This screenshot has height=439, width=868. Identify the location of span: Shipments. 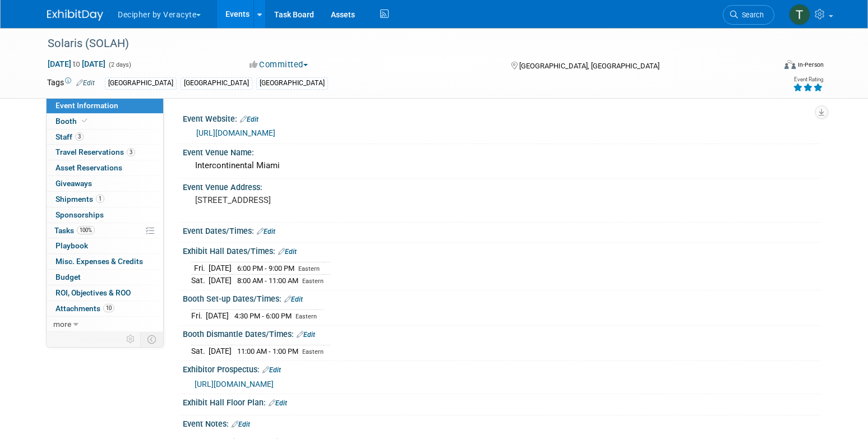
(79, 199).